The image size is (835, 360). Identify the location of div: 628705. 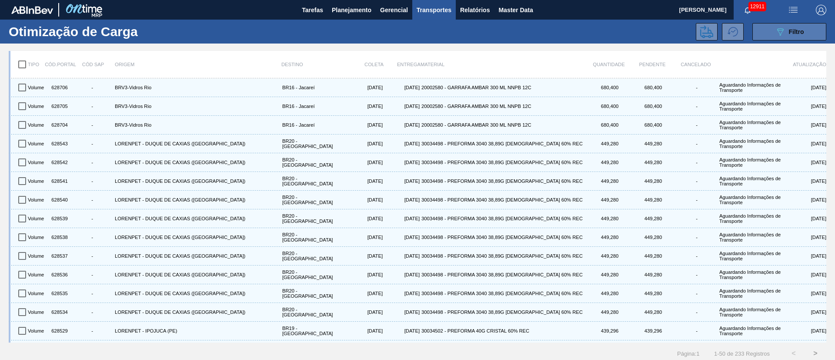
(59, 106).